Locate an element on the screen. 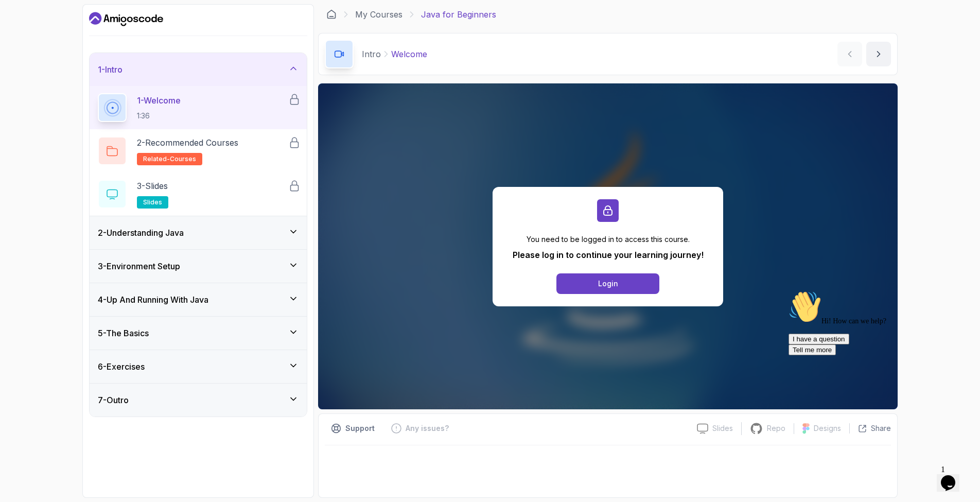 This screenshot has width=980, height=502. button: I have a question is located at coordinates (34, 52).